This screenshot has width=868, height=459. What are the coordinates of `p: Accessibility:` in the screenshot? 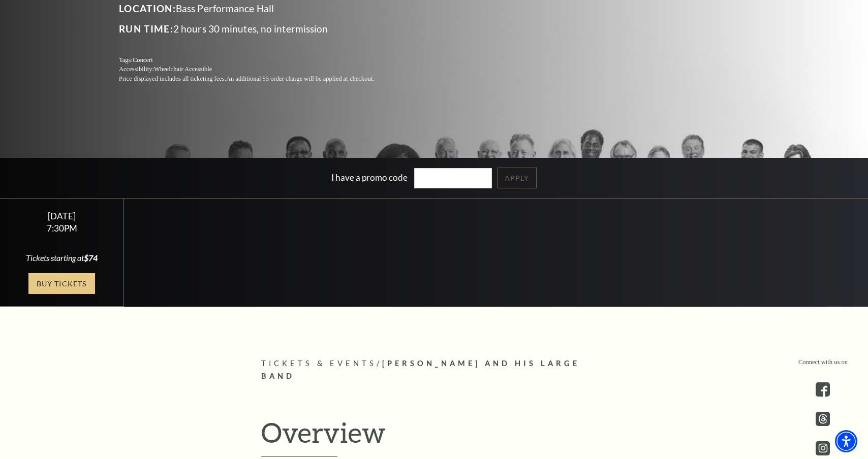 It's located at (259, 69).